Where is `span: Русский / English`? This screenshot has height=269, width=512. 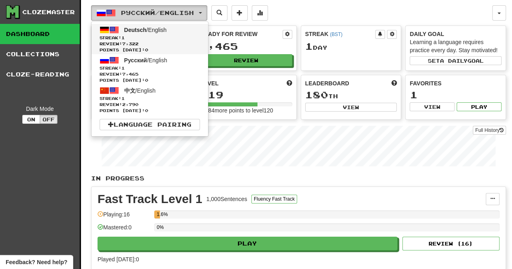 span: Русский / English is located at coordinates (157, 13).